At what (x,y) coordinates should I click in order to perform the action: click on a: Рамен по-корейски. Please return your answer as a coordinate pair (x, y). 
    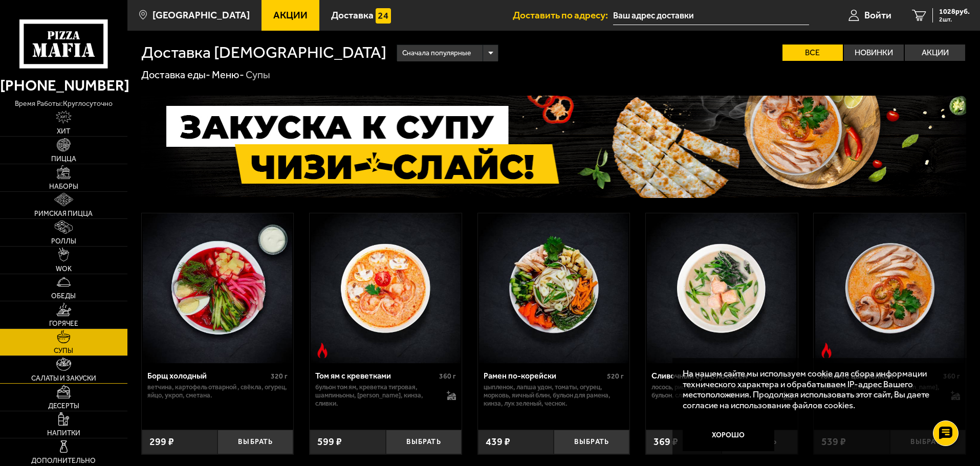
    Looking at the image, I should click on (554, 288).